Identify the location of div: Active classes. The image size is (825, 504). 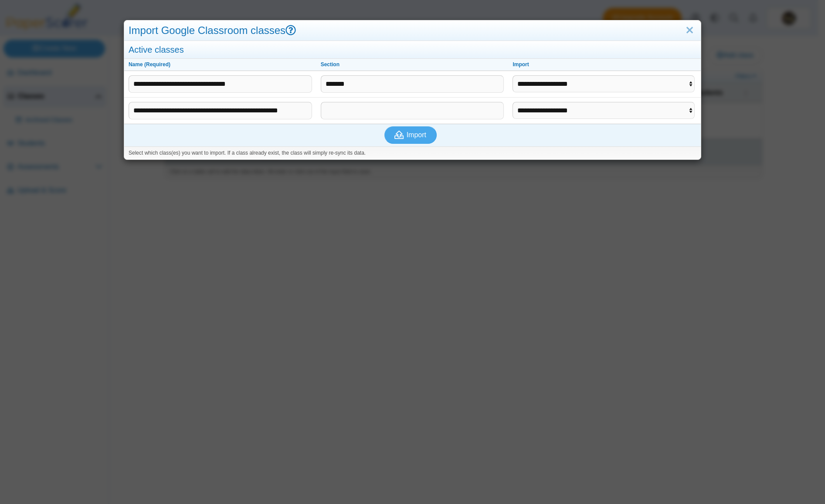
(412, 50).